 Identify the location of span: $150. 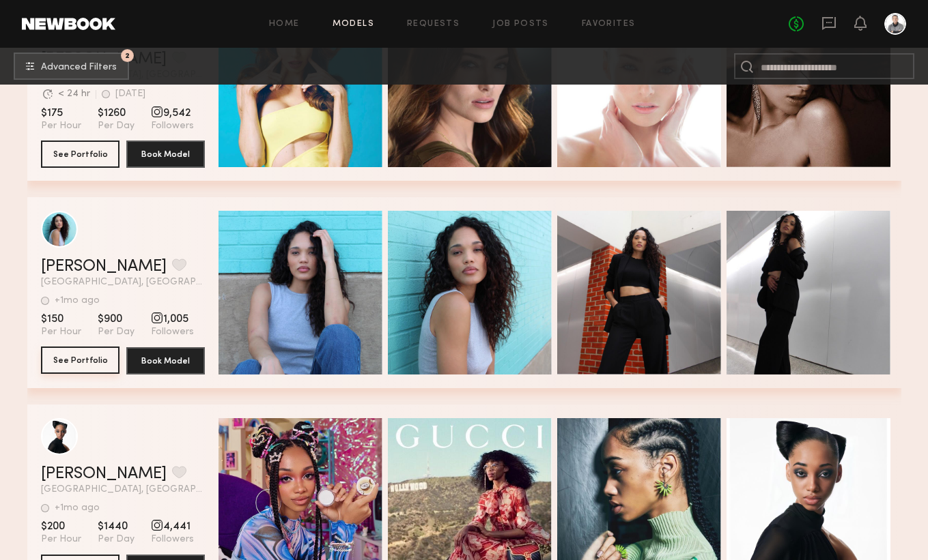
(61, 319).